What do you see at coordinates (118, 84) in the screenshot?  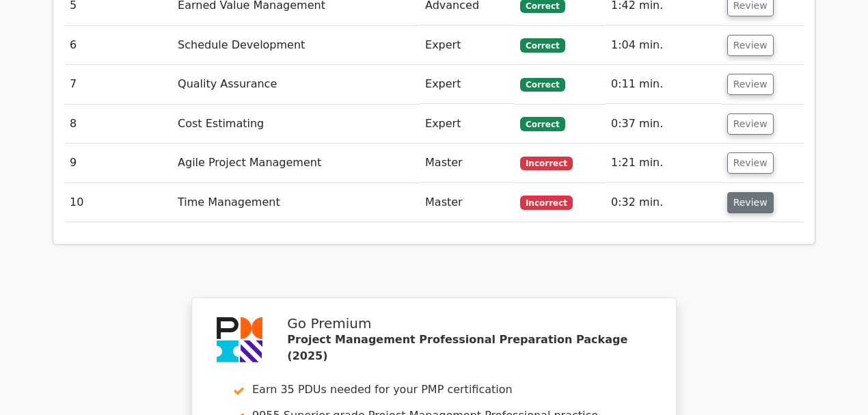 I see `td: 7` at bounding box center [118, 84].